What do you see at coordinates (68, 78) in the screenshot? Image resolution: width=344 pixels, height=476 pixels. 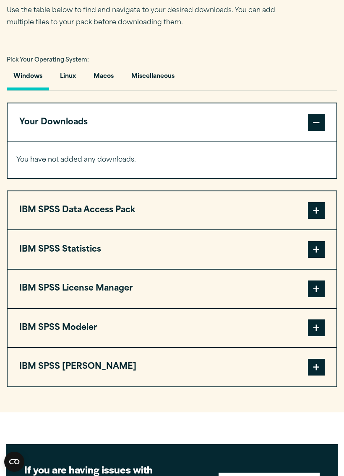 I see `button: Linux` at bounding box center [68, 78].